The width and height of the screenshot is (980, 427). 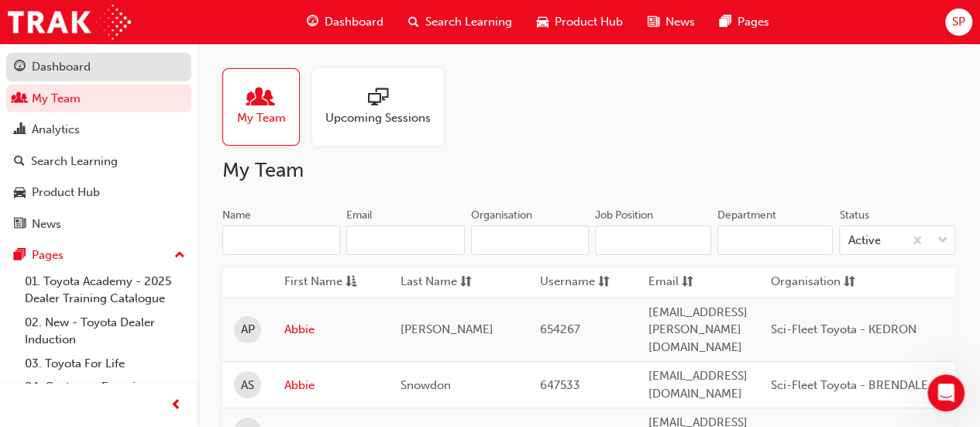 I want to click on a: search-iconSearch Learning, so click(x=460, y=21).